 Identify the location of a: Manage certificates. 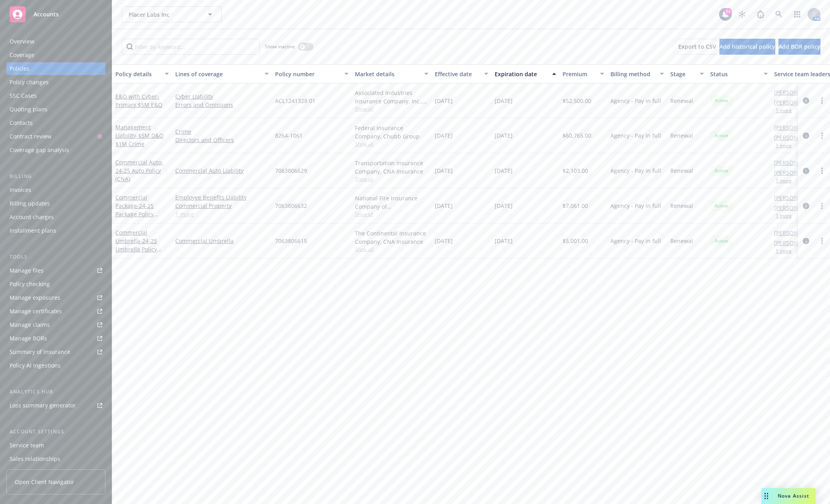
(56, 311).